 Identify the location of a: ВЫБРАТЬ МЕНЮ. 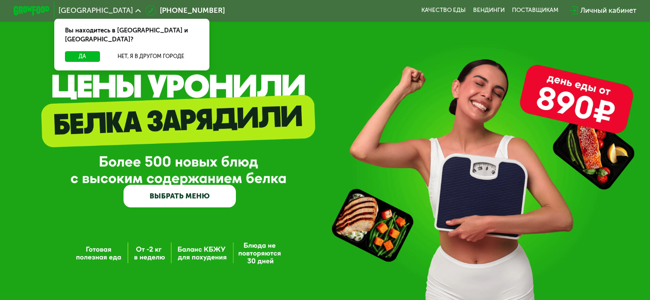
(180, 196).